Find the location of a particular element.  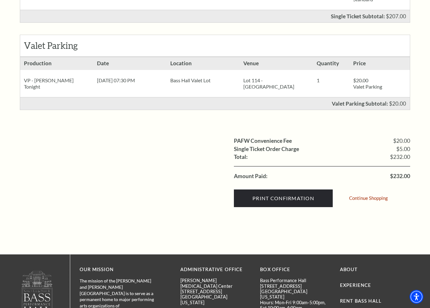

label: Amount Paid: is located at coordinates (251, 176).